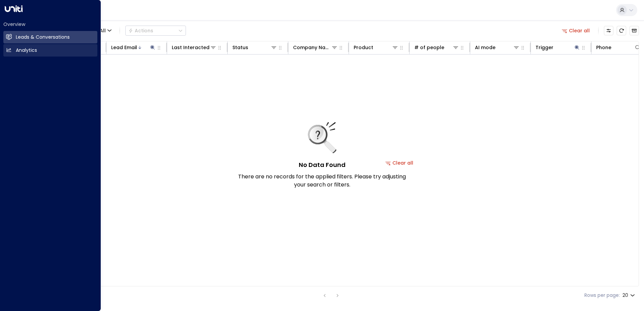 The width and height of the screenshot is (644, 311). Describe the element at coordinates (50, 25) in the screenshot. I see `h2: Overview` at that location.